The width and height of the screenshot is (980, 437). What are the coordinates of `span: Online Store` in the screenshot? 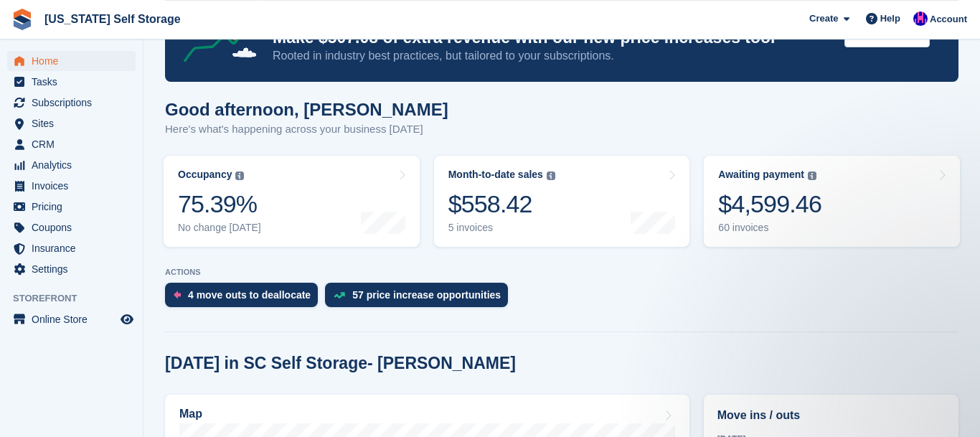 It's located at (75, 319).